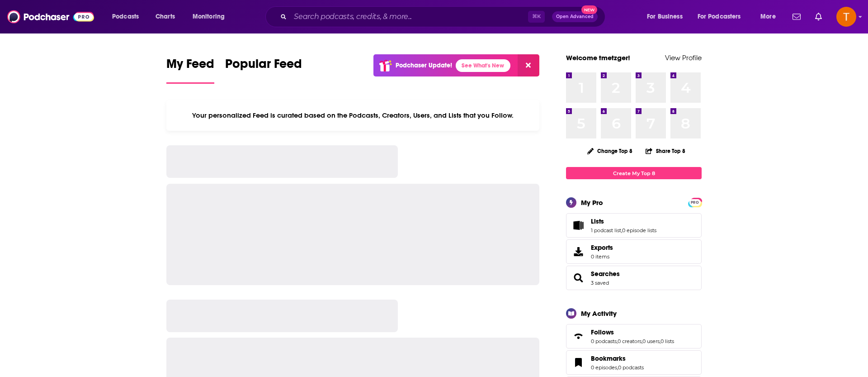 The height and width of the screenshot is (377, 868). I want to click on p: Podchaser Update!, so click(424, 65).